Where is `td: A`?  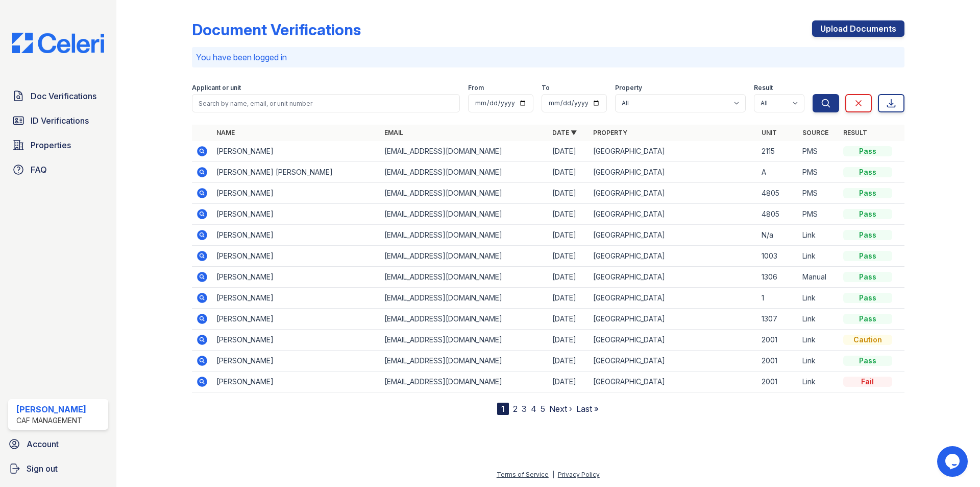 td: A is located at coordinates (778, 172).